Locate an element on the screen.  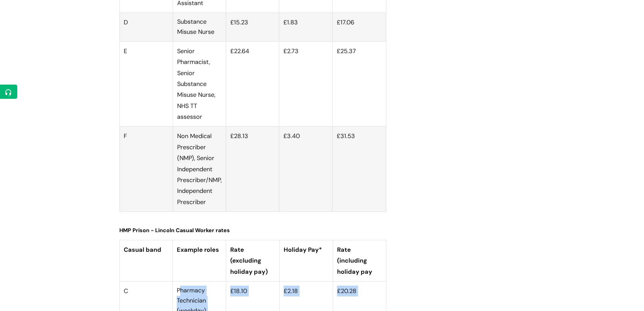
td: E is located at coordinates (146, 84).